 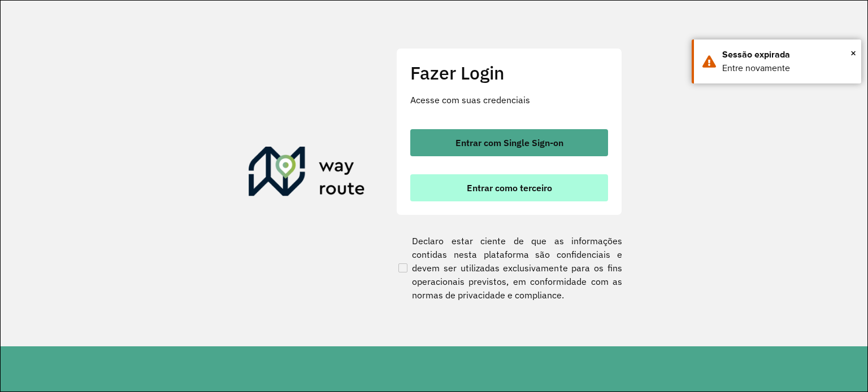 I want to click on div: Entre novamente, so click(x=787, y=68).